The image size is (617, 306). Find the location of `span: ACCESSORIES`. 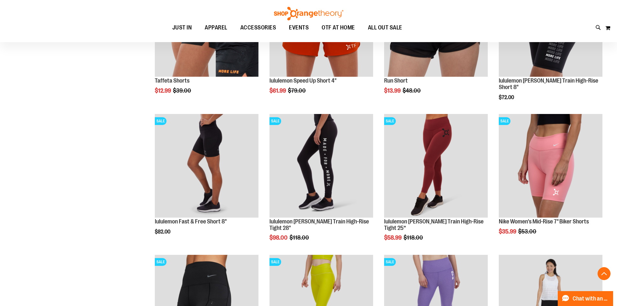

span: ACCESSORIES is located at coordinates (258, 28).